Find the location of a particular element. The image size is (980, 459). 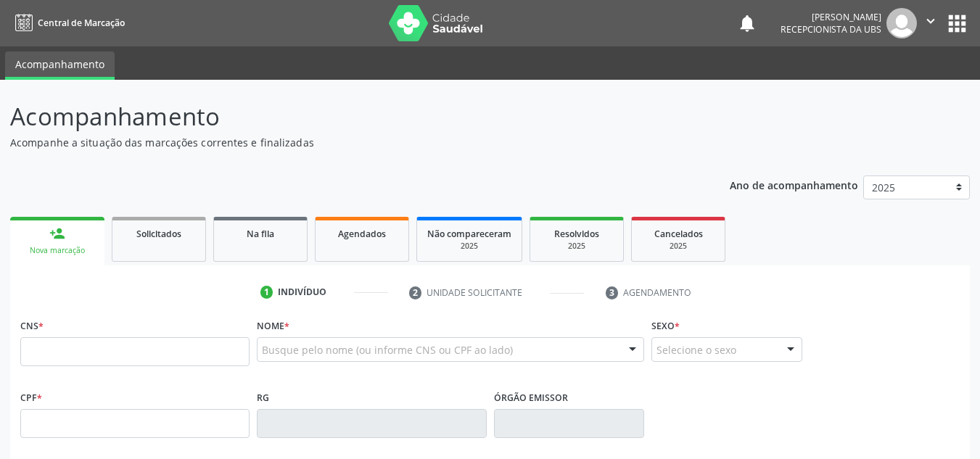

span: Busque pelo nome (ou informe CNS ou CPF ao lado) is located at coordinates (388, 349).